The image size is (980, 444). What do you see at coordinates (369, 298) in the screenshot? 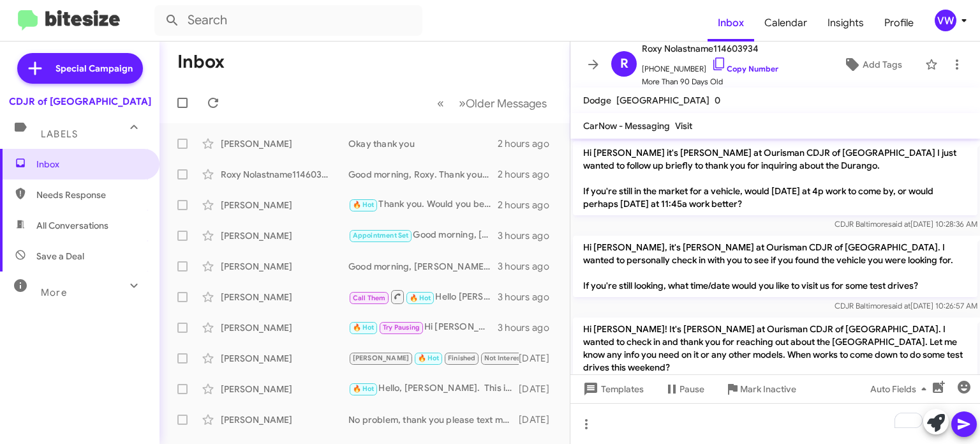
I see `span: Call Them` at bounding box center [369, 298].